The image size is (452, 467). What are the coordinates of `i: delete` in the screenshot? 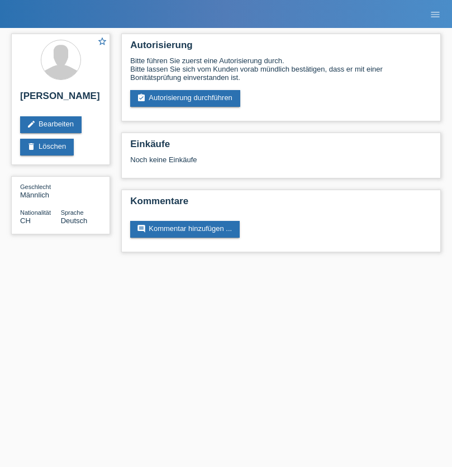 It's located at (31, 146).